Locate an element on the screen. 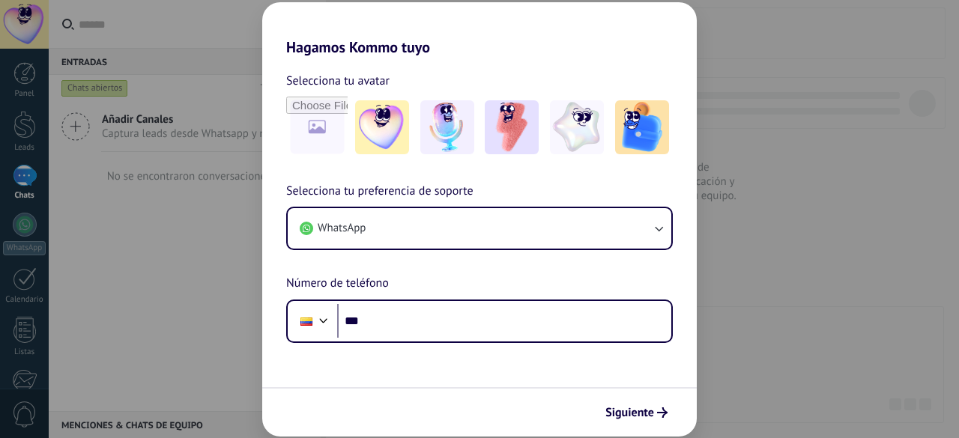 The width and height of the screenshot is (959, 438). img: -2.jpeg is located at coordinates (447, 127).